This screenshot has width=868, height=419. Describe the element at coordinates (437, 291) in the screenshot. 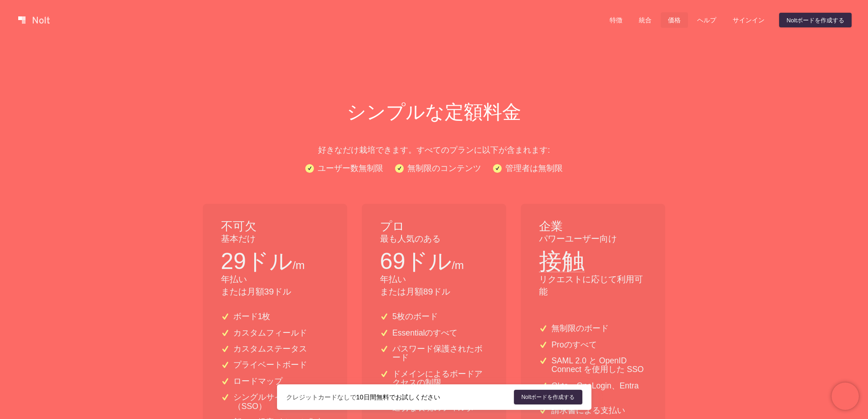

I see `font: 89ドル` at that location.